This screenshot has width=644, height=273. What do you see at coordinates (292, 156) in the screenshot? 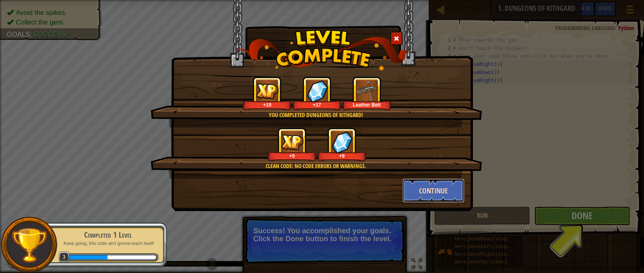
I see `div: +5` at bounding box center [292, 156].